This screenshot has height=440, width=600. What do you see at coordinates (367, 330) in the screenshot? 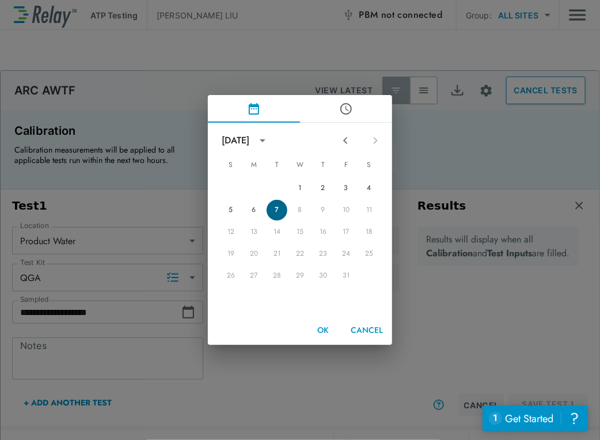
I see `button: Cancel` at bounding box center [367, 330].